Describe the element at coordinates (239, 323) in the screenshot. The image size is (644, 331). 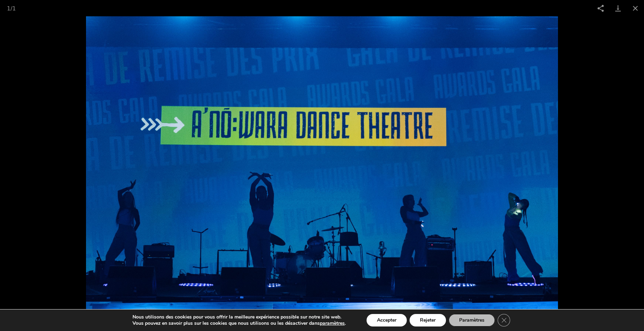
I see `p: Vous pouvez en savoir plus sur les cookies que nous utilisons ou les désactiver dans .` at that location.